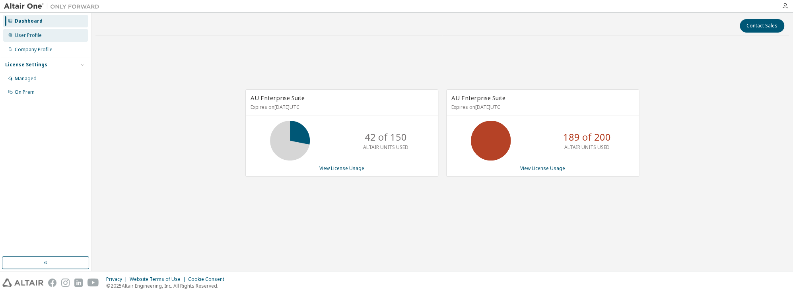  Describe the element at coordinates (23, 283) in the screenshot. I see `img: altair_logo.svg` at that location.